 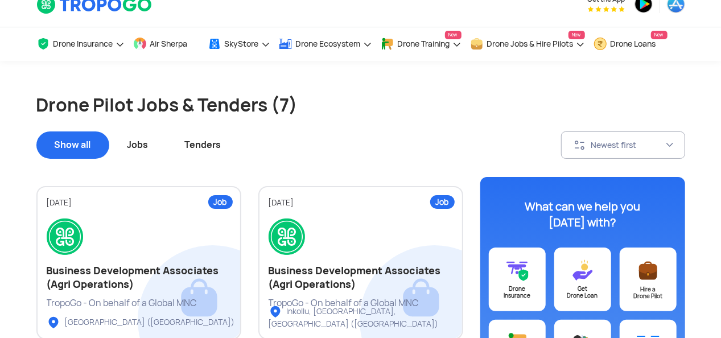 I want to click on a: Drone LoansNew, so click(x=630, y=44).